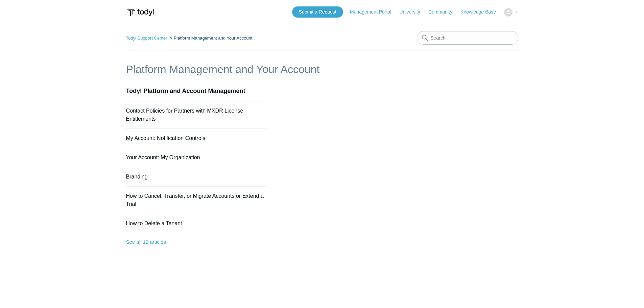 The height and width of the screenshot is (308, 644). Describe the element at coordinates (468, 38) in the screenshot. I see `input: Search` at that location.